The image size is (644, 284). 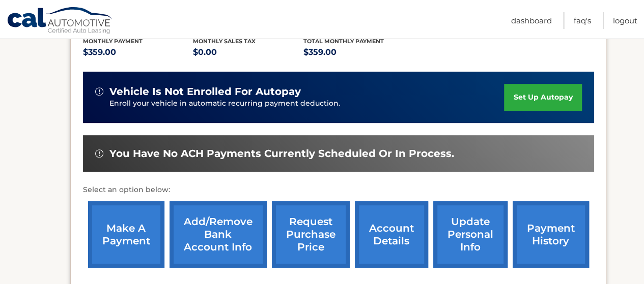 What do you see at coordinates (531, 20) in the screenshot?
I see `a: Dashboard` at bounding box center [531, 20].